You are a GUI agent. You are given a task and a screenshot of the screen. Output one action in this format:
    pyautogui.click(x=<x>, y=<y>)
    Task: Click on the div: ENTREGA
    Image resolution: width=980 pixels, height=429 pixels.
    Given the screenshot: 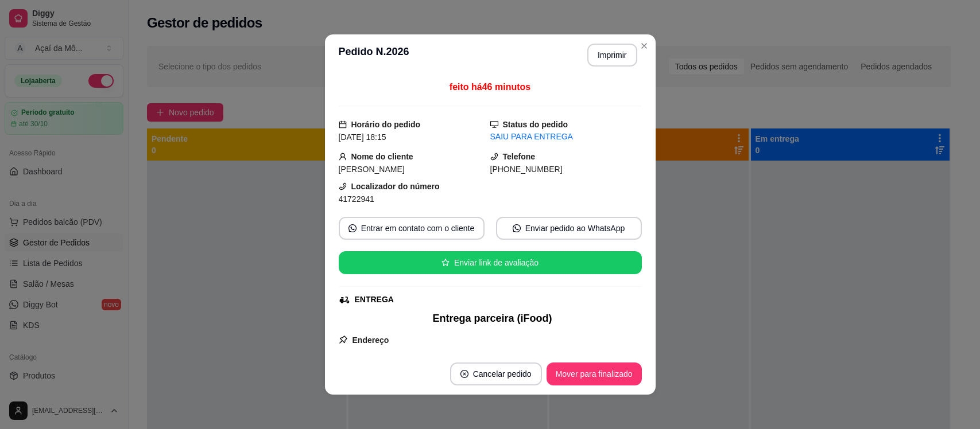 What is the action you would take?
    pyautogui.click(x=374, y=300)
    